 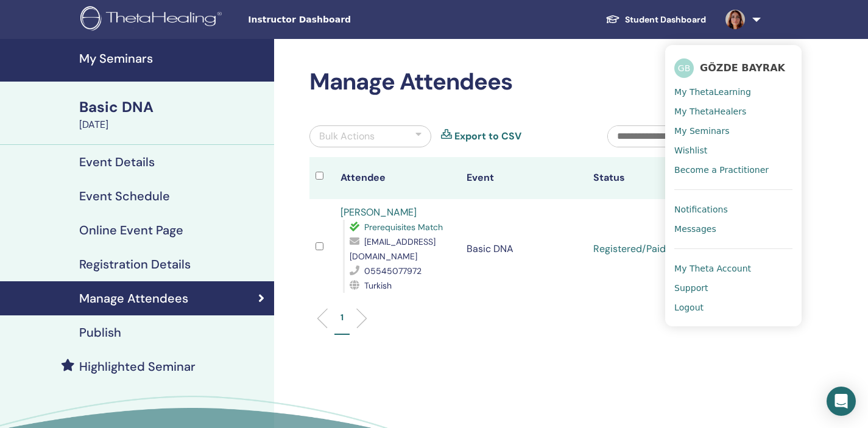 What do you see at coordinates (613, 19) in the screenshot?
I see `img: graduation-cap-white.svg` at bounding box center [613, 19].